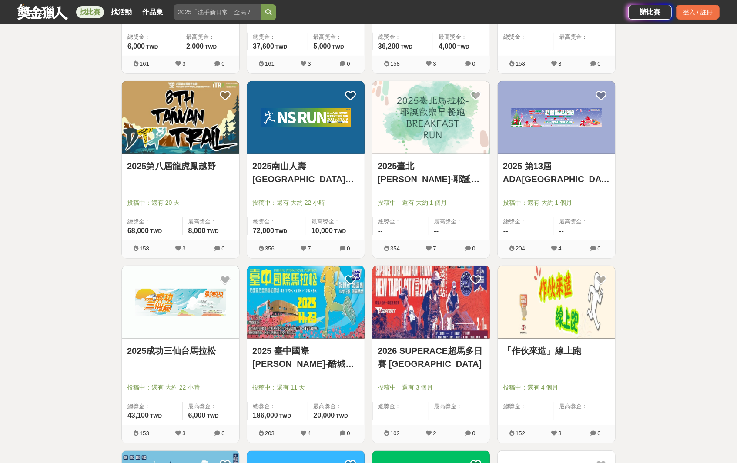 Image resolution: width=737 pixels, height=463 pixels. Describe the element at coordinates (263, 46) in the screenshot. I see `span: 37,600` at that location.